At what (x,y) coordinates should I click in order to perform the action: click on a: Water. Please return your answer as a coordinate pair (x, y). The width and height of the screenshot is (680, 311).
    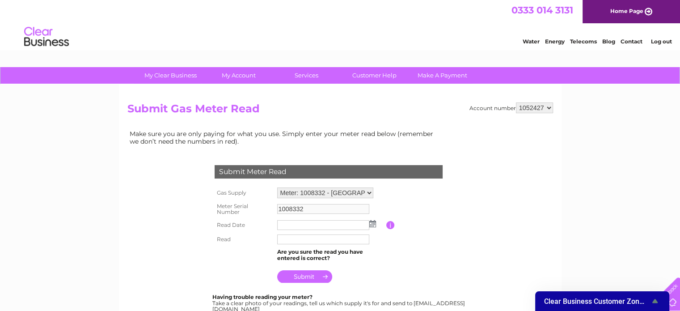
    Looking at the image, I should click on (531, 41).